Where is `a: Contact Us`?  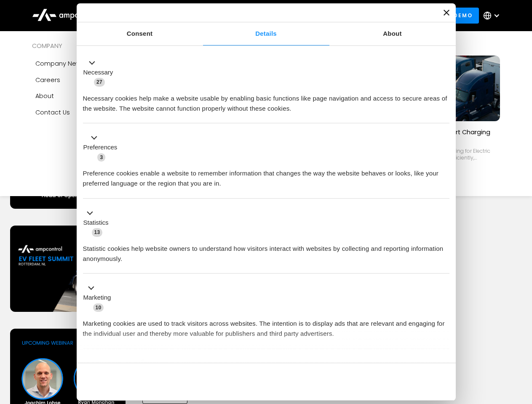 a: Contact Us is located at coordinates (84, 112).